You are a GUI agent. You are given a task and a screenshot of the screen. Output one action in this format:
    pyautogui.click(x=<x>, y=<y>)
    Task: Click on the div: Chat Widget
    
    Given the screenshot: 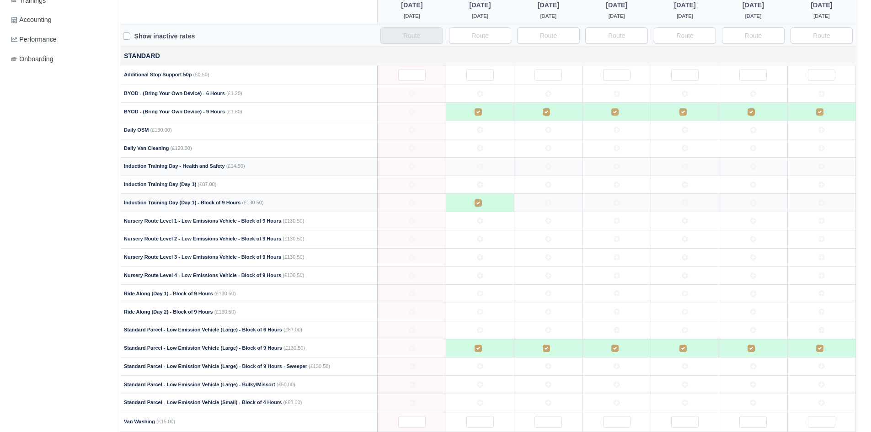 What is the action you would take?
    pyautogui.click(x=789, y=379)
    